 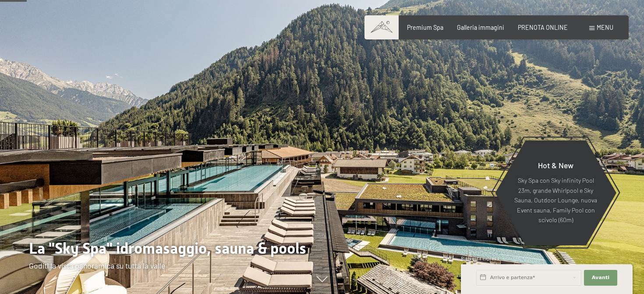 I want to click on span: PRENOTA ONLINE, so click(x=543, y=27).